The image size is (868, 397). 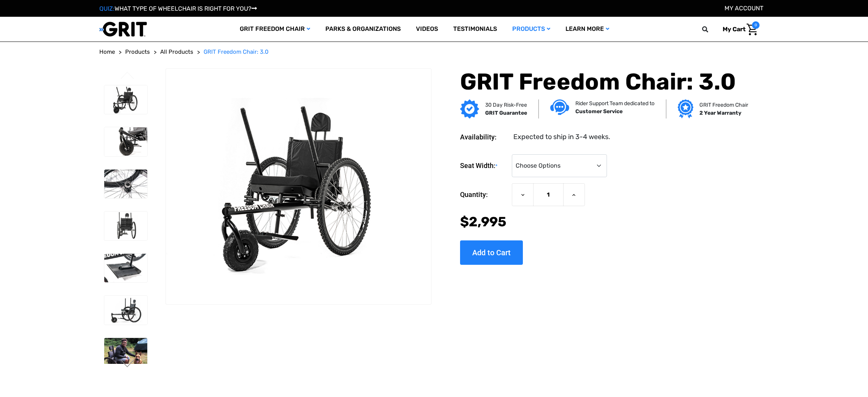 I want to click on a: All Products, so click(x=176, y=52).